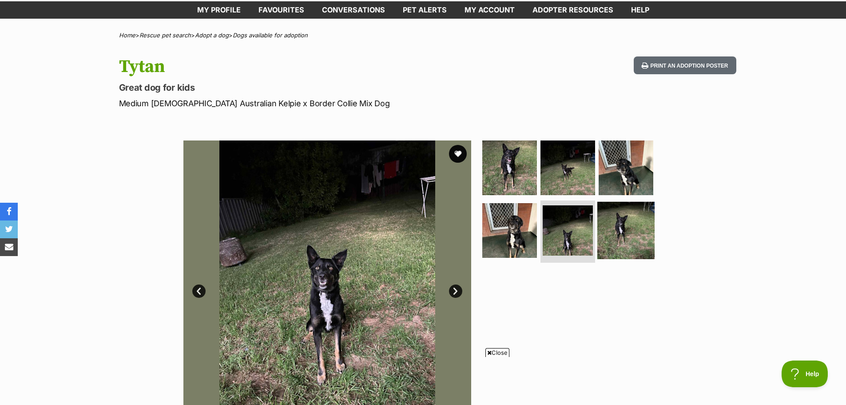 The width and height of the screenshot is (846, 405). I want to click on a: Adopt a dog, so click(212, 35).